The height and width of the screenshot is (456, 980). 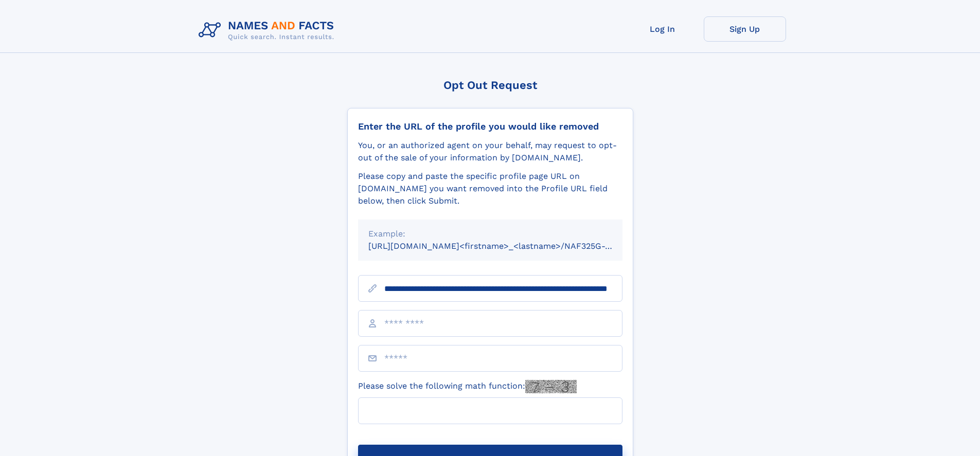 What do you see at coordinates (490, 127) in the screenshot?
I see `div: Enter the URL of the profile you would like removed` at bounding box center [490, 127].